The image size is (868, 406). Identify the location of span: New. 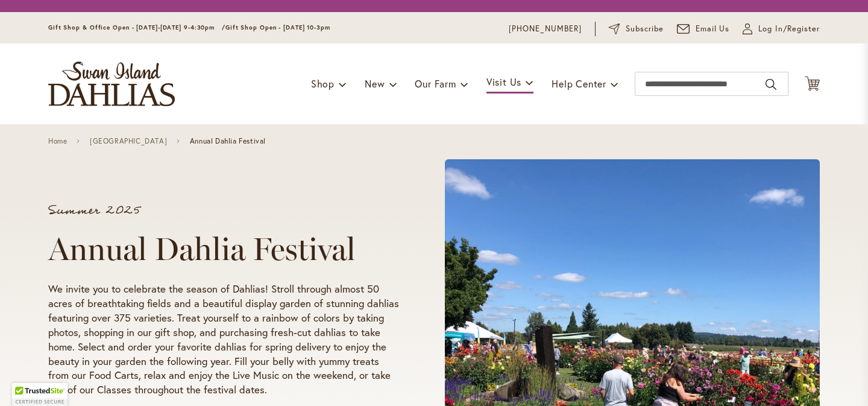
(374, 83).